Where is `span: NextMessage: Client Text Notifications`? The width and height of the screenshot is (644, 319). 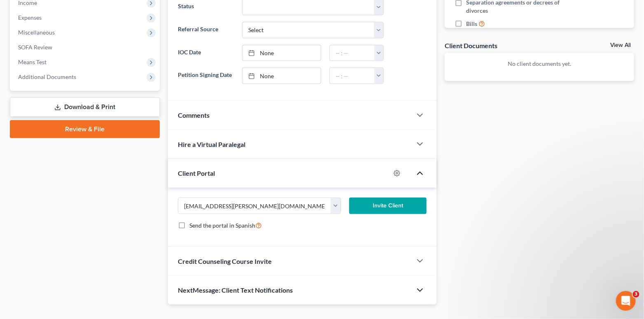
span: NextMessage: Client Text Notifications is located at coordinates (235, 290).